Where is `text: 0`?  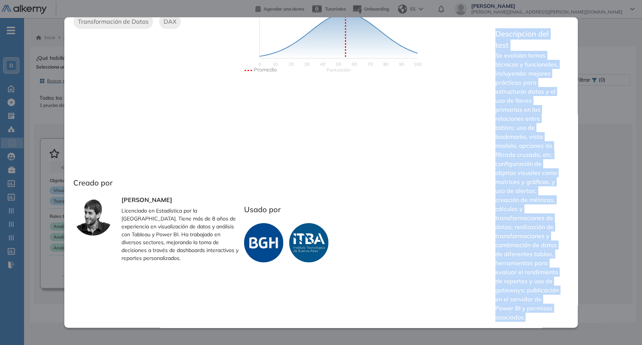 text: 0 is located at coordinates (259, 64).